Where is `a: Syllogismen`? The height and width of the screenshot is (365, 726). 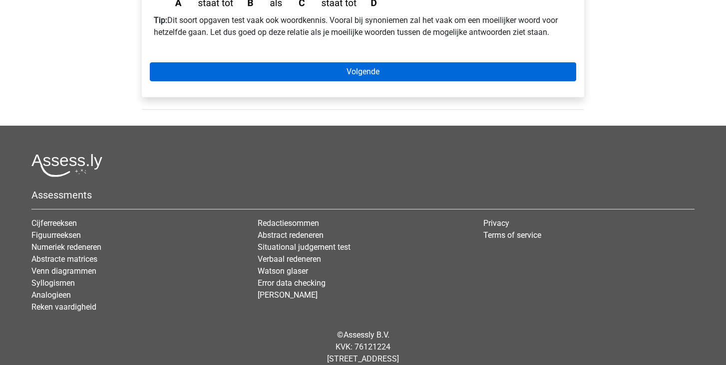 a: Syllogismen is located at coordinates (53, 283).